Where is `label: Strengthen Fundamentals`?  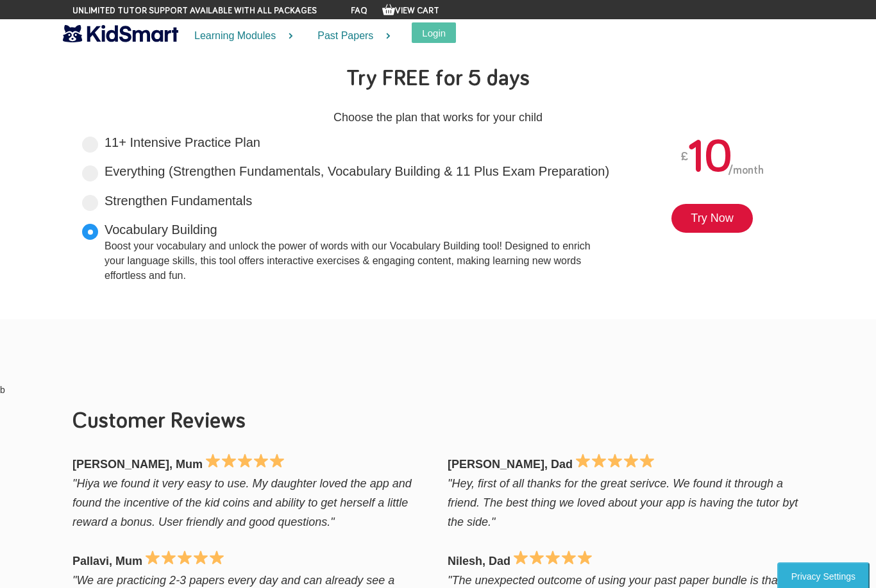 label: Strengthen Fundamentals is located at coordinates (178, 201).